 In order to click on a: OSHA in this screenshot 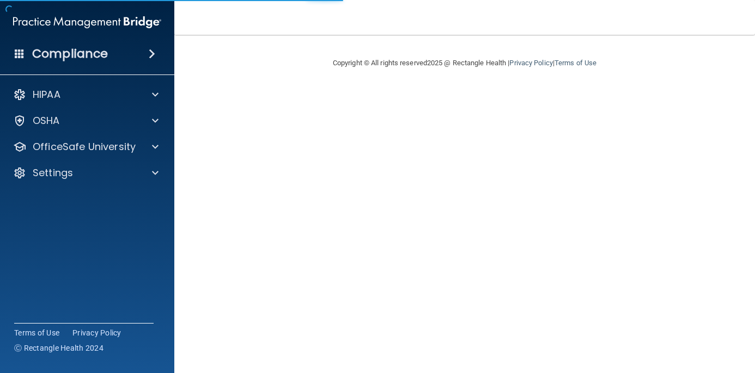, I will do `click(85, 121)`.